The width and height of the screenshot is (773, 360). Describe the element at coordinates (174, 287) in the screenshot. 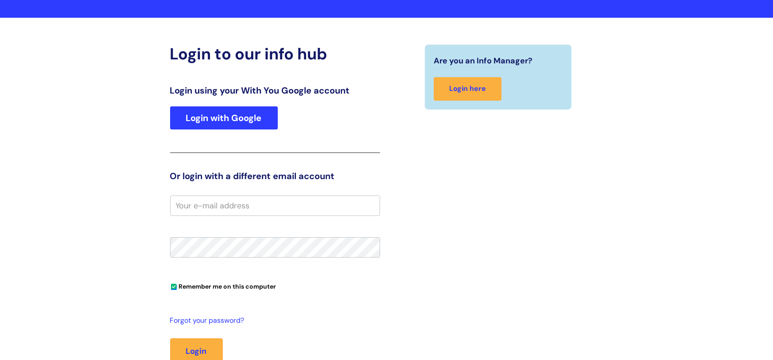

I see `input: Remember me on this computer` at that location.